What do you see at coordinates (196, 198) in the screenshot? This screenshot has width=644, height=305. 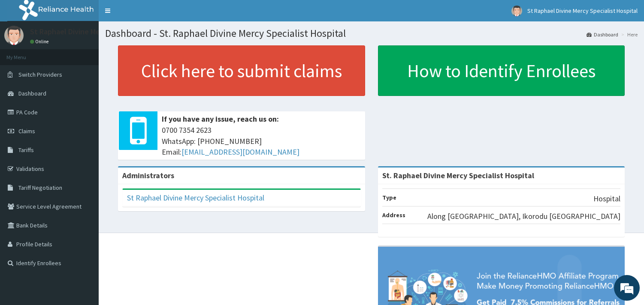 I see `a: St Raphael Divine Mercy Specialist Hospital` at bounding box center [196, 198].